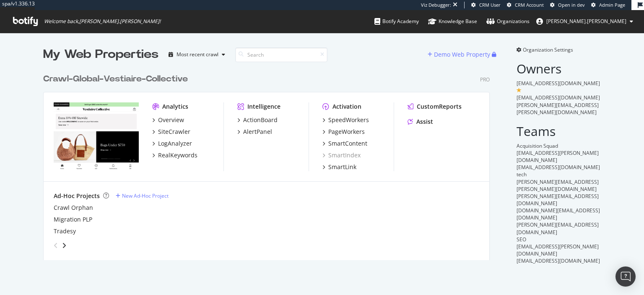 The height and width of the screenshot is (295, 644). What do you see at coordinates (436, 5) in the screenshot?
I see `div: Viz Debugger:` at bounding box center [436, 5].